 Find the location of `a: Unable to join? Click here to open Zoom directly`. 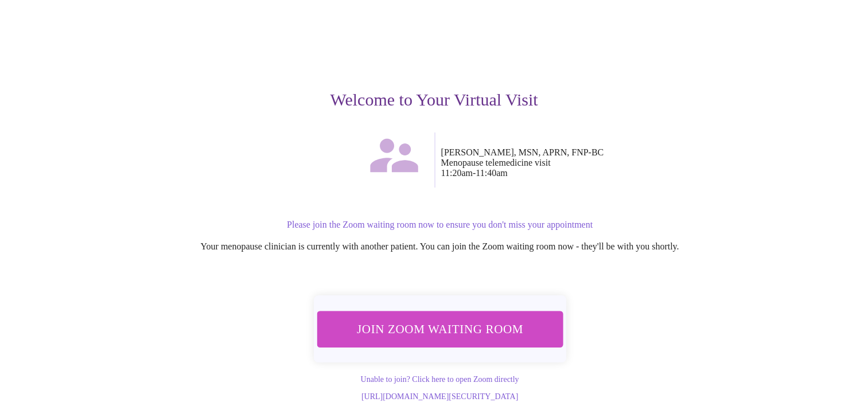

a: Unable to join? Click here to open Zoom directly is located at coordinates (439, 378).